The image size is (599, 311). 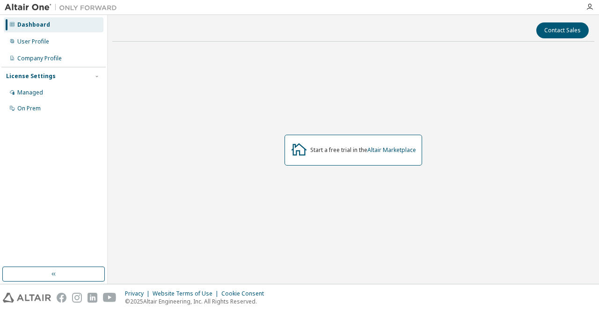 What do you see at coordinates (63, 7) in the screenshot?
I see `img: Altair One` at bounding box center [63, 7].